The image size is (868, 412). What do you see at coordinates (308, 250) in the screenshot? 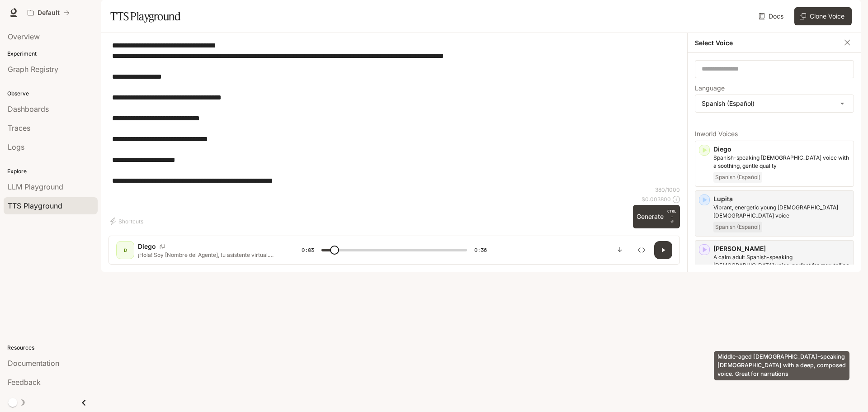
I see `span: 0:03` at bounding box center [308, 250].